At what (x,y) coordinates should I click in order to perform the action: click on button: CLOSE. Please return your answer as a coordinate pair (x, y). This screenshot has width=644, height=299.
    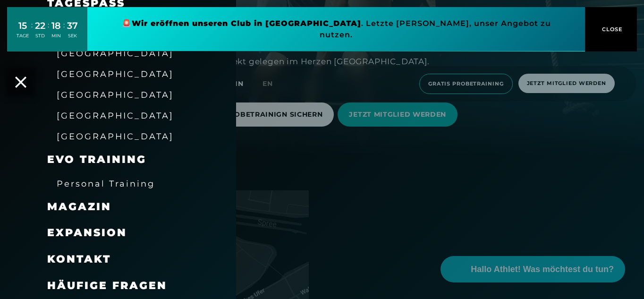
    Looking at the image, I should click on (611, 29).